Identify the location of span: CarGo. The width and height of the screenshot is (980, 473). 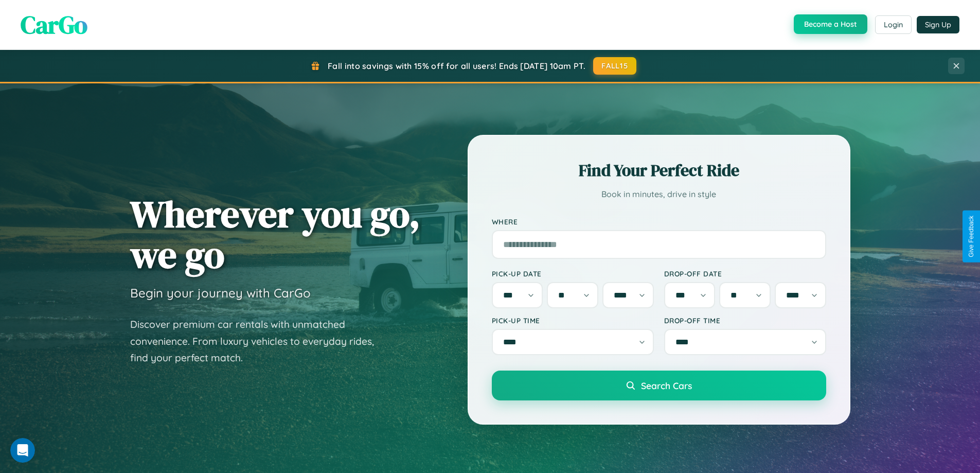
(54, 25).